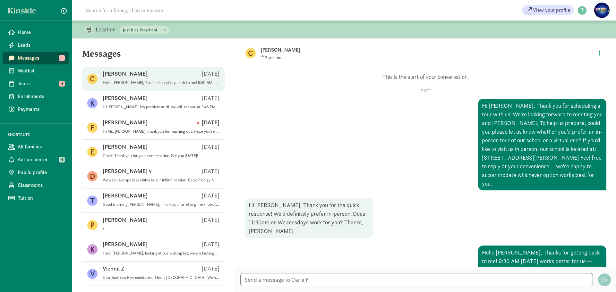  What do you see at coordinates (36, 58) in the screenshot?
I see `a: Messages 1` at bounding box center [36, 58].